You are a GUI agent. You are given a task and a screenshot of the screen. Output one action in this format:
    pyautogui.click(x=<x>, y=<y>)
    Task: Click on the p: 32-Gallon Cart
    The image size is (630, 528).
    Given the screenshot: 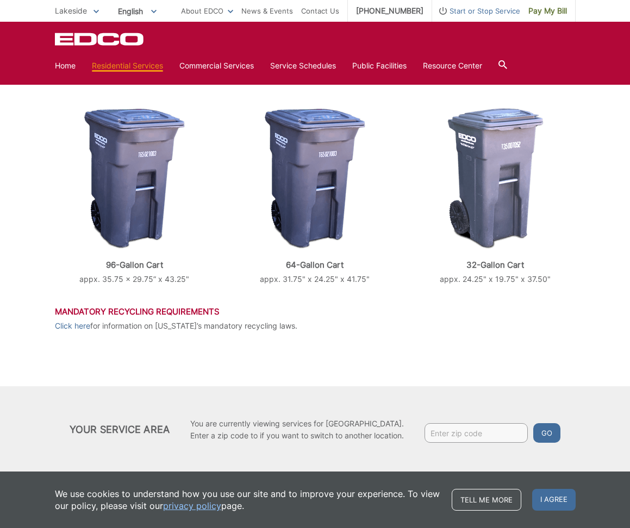 What is the action you would take?
    pyautogui.click(x=495, y=265)
    